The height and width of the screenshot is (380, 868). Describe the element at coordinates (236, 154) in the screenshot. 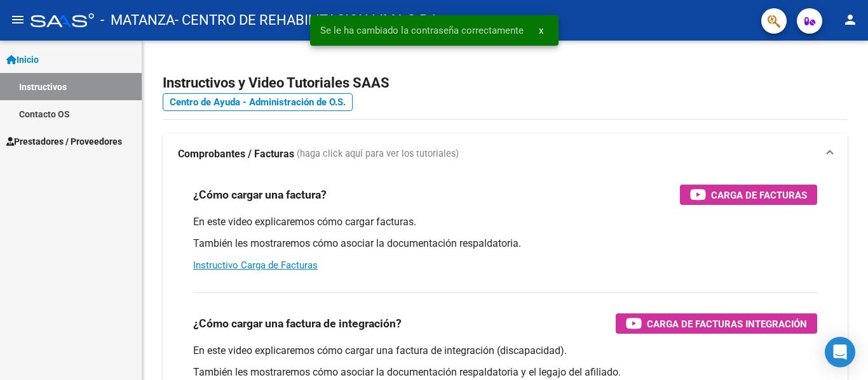

I see `strong: Comprobantes / Facturas` at that location.